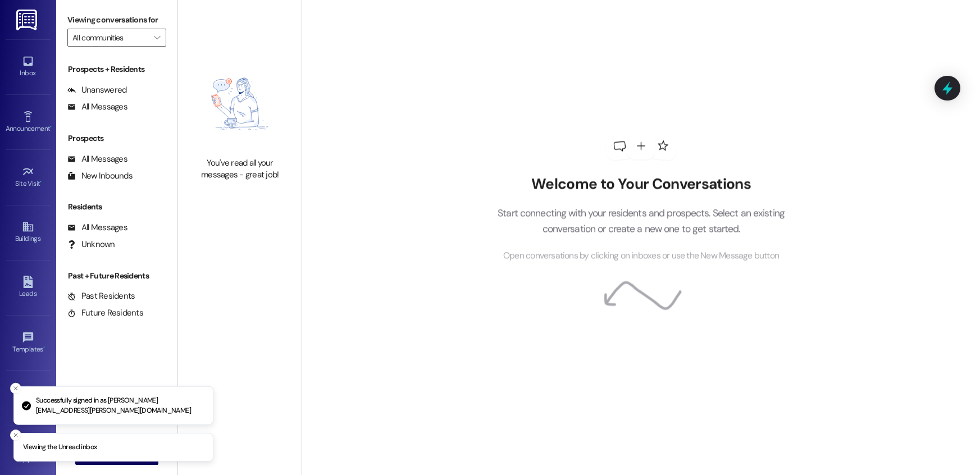 Image resolution: width=980 pixels, height=475 pixels. I want to click on a: Templates •, so click(28, 343).